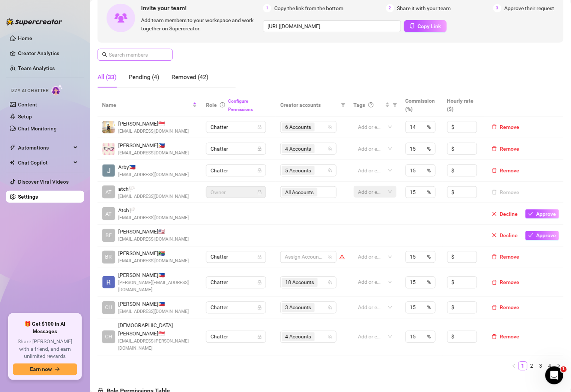  I want to click on a: Home, so click(25, 38).